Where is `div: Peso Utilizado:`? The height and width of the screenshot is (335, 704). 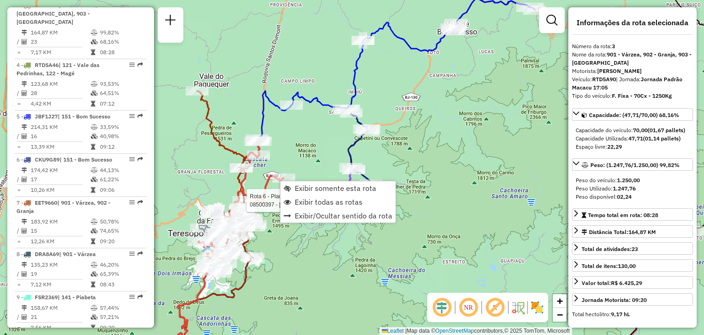
div: Peso Utilizado: is located at coordinates (632, 188).